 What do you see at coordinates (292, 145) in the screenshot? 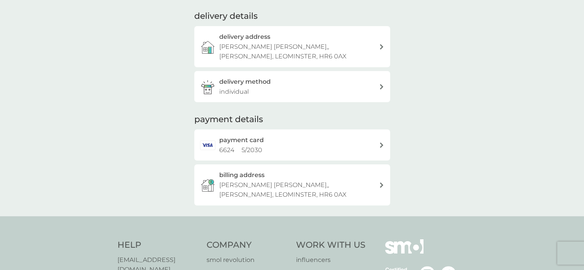
I see `a: payment card6624 5/2030` at bounding box center [292, 145].